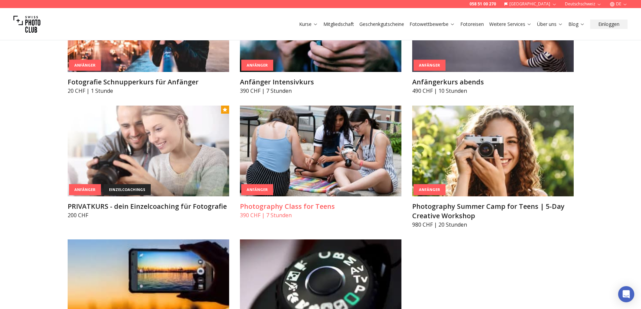 Image resolution: width=641 pixels, height=309 pixels. Describe the element at coordinates (493, 167) in the screenshot. I see `a: Photography Summer Camp for Teens | 5-Day Creative WorkshopAnfängerPhotography Summer Camp for Te...` at that location.